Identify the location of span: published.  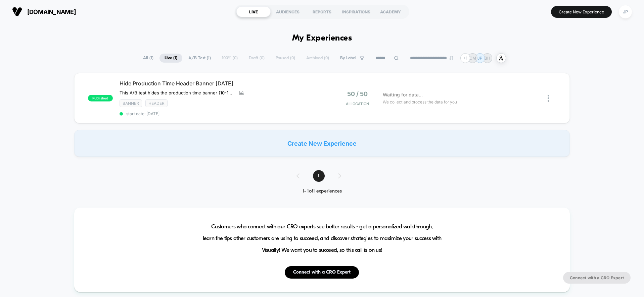
(100, 98).